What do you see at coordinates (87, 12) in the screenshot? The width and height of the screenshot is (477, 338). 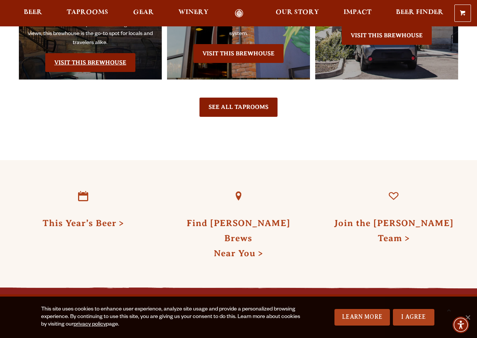 I see `span: Taprooms` at bounding box center [87, 12].